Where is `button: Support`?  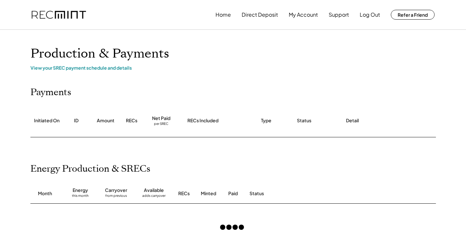 button: Support is located at coordinates (339, 15).